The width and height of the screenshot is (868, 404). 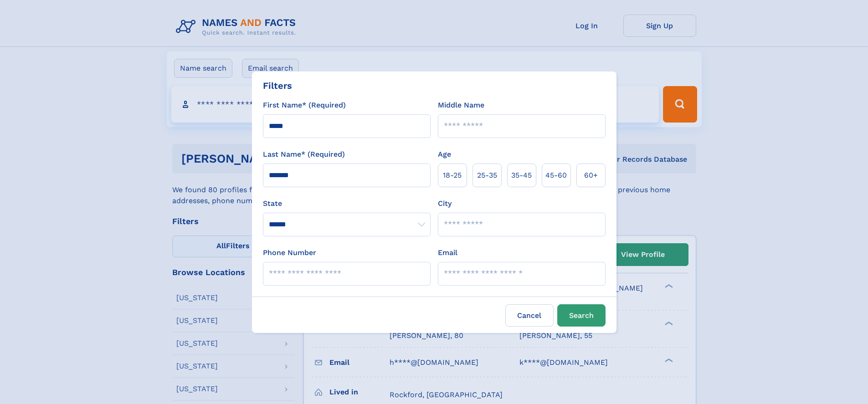 What do you see at coordinates (346, 204) in the screenshot?
I see `label: State` at bounding box center [346, 204].